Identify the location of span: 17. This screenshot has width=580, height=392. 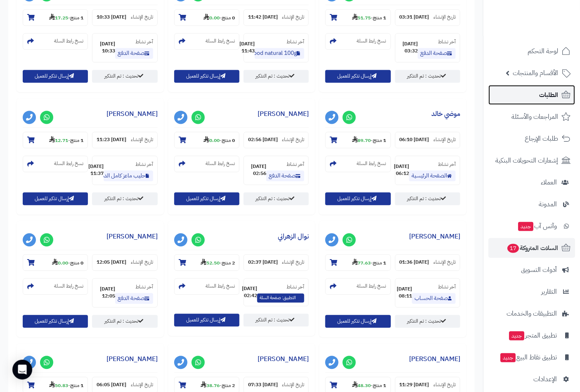
(513, 248).